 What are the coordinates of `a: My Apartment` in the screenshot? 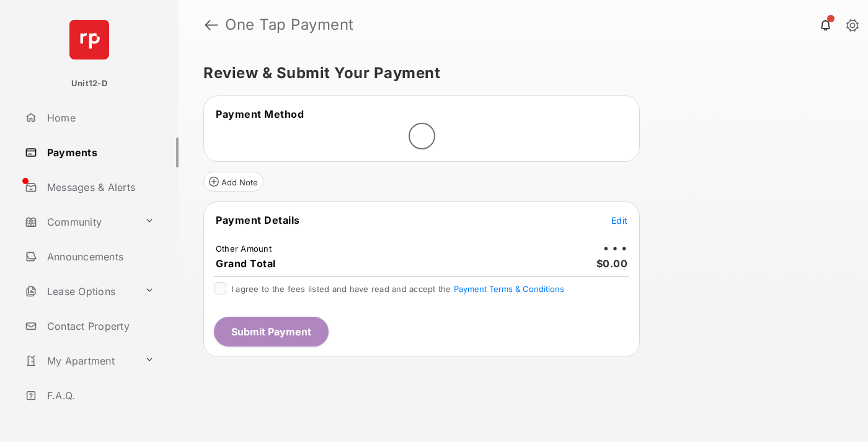 It's located at (80, 361).